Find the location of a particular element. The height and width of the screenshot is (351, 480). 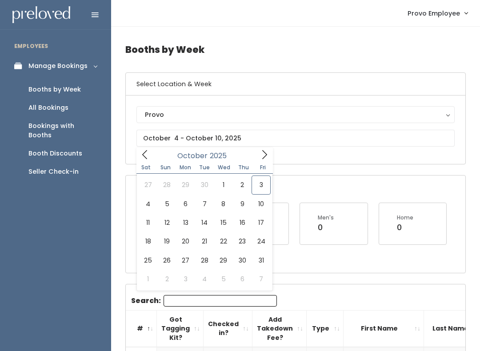

span: October 20, 2025 is located at coordinates (186, 242).